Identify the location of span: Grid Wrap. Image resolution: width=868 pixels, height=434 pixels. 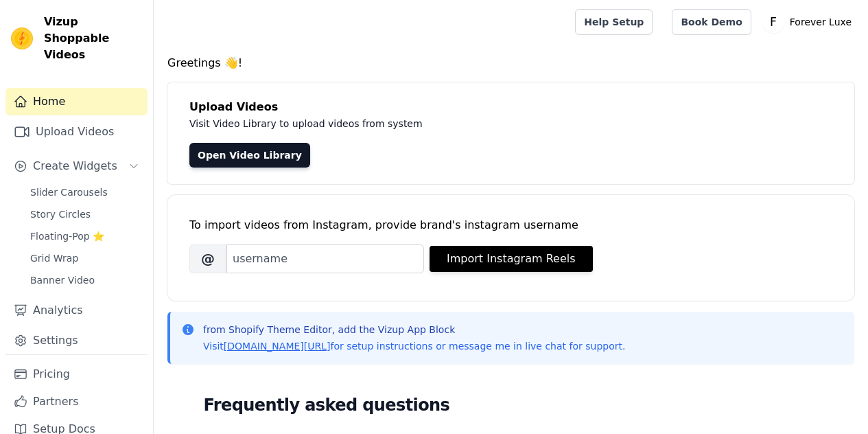
(54, 258).